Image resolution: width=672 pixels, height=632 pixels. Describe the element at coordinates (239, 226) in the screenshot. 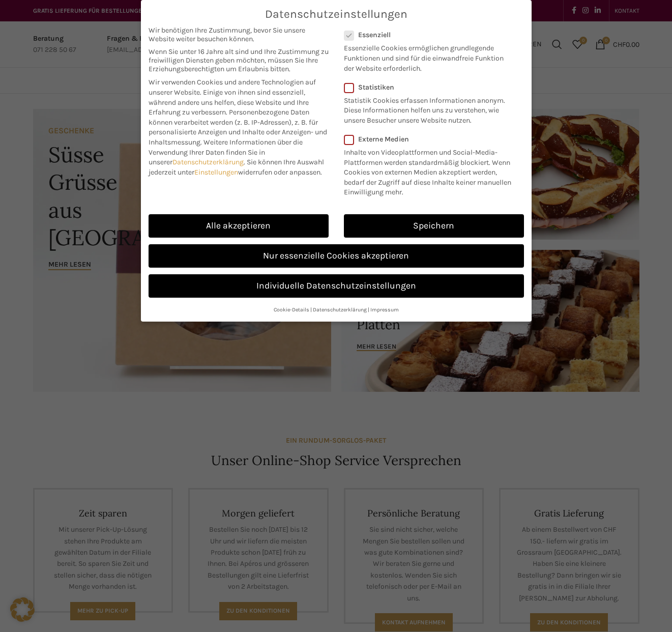

I see `a: Alle akzeptieren` at that location.